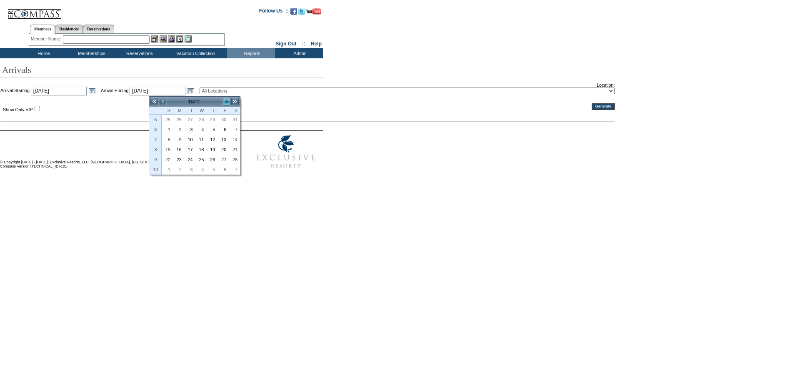 The height and width of the screenshot is (383, 800). Describe the element at coordinates (190, 130) in the screenshot. I see `a: 3` at that location.